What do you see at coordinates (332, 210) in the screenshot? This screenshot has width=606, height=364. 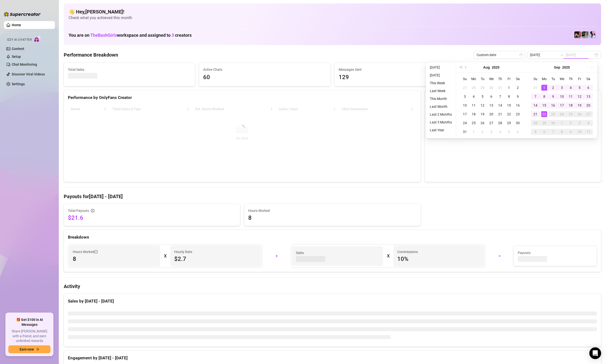 I see `span: Hours Worked` at bounding box center [332, 210].